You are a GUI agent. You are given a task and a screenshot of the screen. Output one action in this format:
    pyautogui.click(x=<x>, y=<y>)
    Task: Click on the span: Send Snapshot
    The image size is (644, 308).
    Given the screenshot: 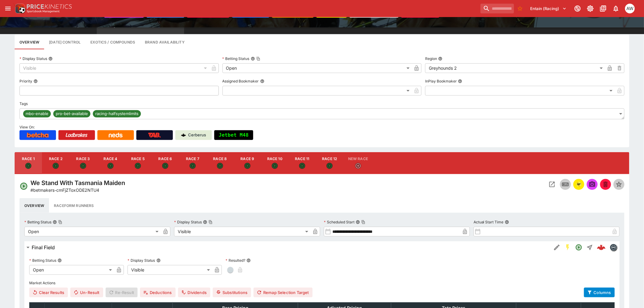 What is the action you would take?
    pyautogui.click(x=592, y=184)
    